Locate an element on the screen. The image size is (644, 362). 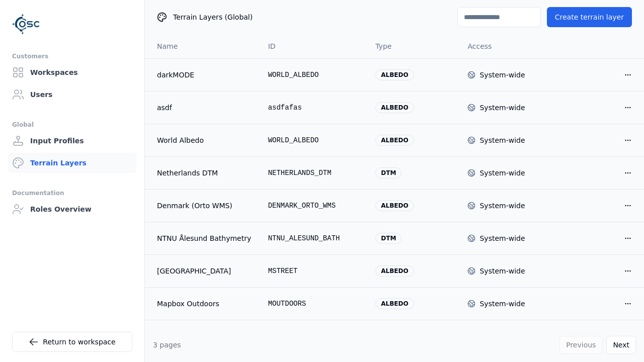
th: Access is located at coordinates (505, 46).